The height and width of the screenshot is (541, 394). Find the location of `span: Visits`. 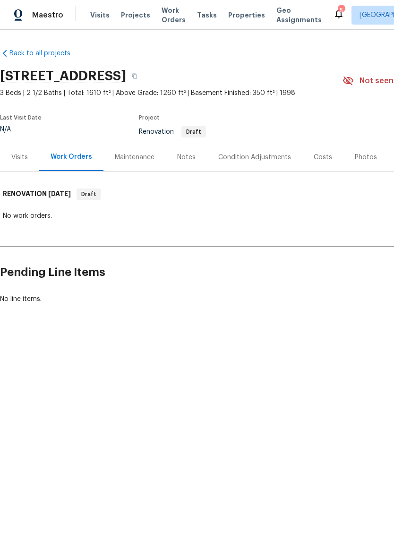

span: Visits is located at coordinates (100, 15).